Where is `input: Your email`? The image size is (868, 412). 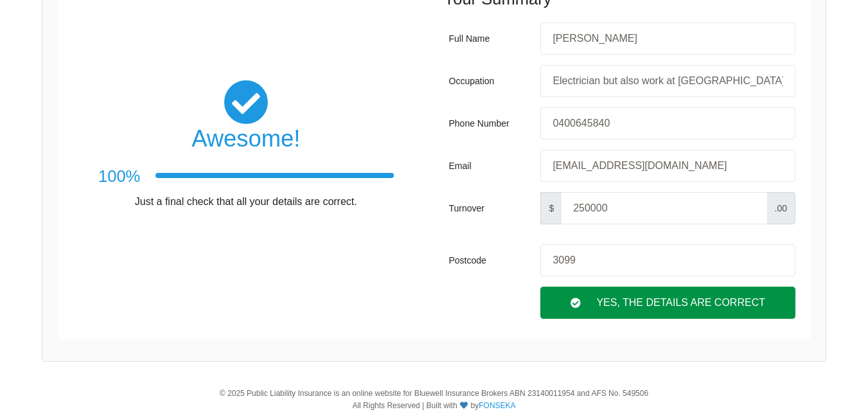 input: Your email is located at coordinates (668, 166).